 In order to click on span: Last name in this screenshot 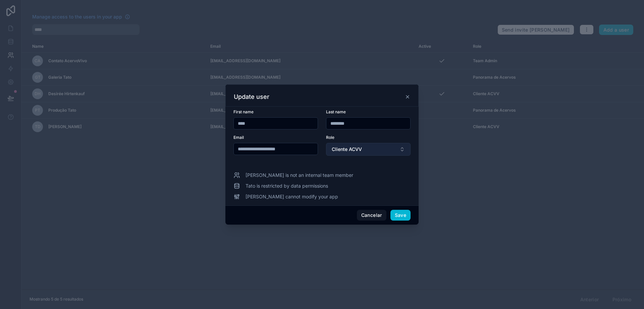, I will do `click(336, 112)`.